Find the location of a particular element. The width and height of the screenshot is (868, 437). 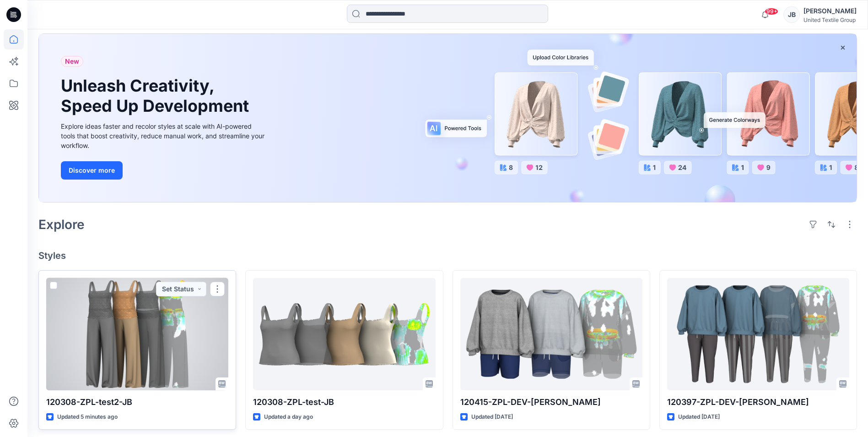

p: 120308-ZPL-test-JB is located at coordinates (344, 402).